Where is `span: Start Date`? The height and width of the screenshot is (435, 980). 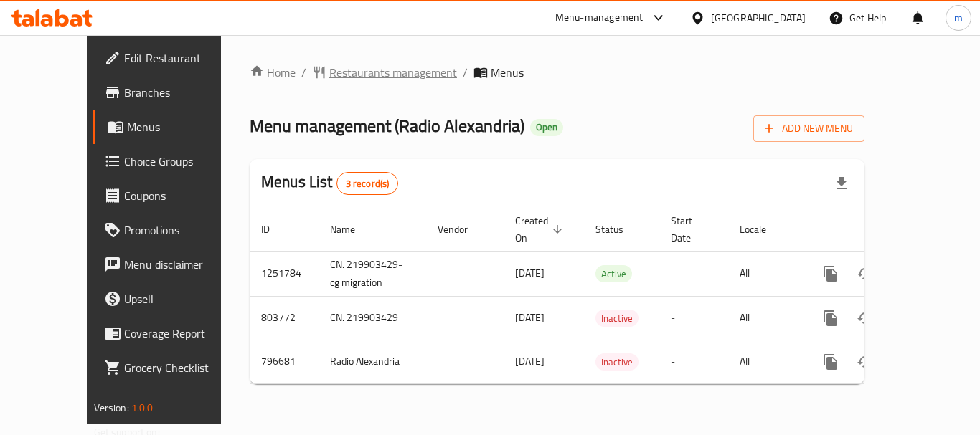
span: Start Date is located at coordinates (691, 229).